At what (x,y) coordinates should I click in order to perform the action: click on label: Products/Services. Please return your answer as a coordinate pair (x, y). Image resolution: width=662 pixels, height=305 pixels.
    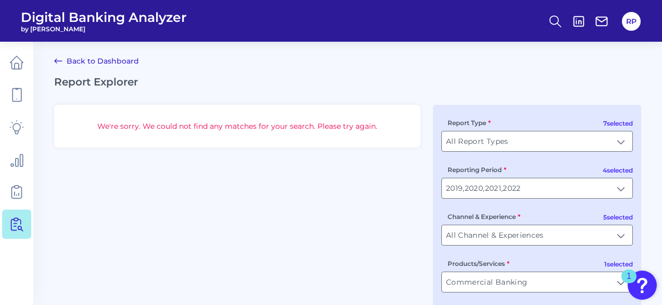
    Looking at the image, I should click on (478, 263).